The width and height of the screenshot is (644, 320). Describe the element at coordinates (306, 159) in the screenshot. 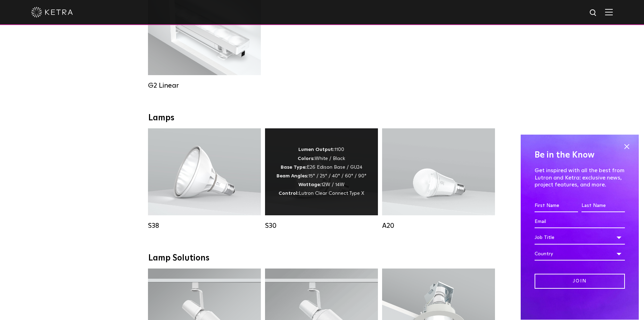

I see `strong: Colors:` at that location.